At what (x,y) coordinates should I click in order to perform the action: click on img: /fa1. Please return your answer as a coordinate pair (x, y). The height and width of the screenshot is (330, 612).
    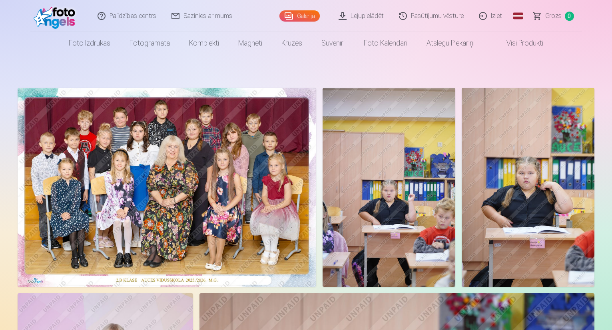
    Looking at the image, I should click on (56, 16).